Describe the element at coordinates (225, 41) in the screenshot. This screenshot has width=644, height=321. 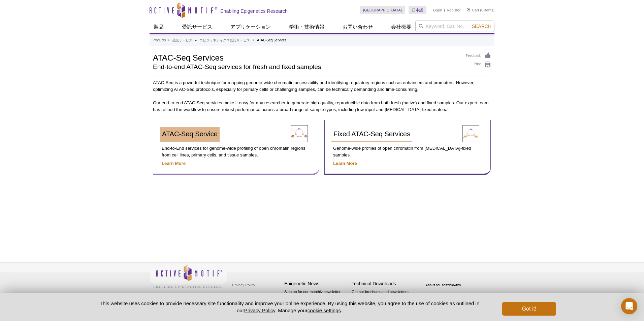
I see `a: エピジェネティクス受託サービス` at that location.